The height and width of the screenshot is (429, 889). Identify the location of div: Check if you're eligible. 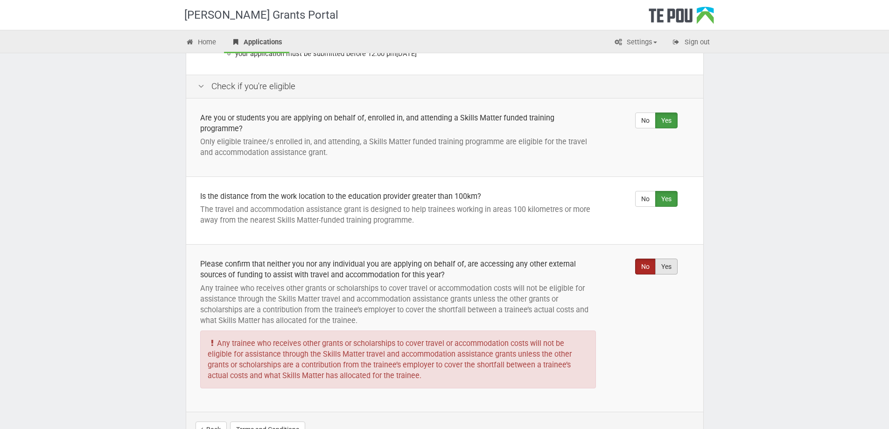
(445, 86).